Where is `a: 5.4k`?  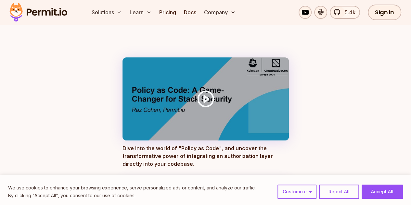 a: 5.4k is located at coordinates (345, 12).